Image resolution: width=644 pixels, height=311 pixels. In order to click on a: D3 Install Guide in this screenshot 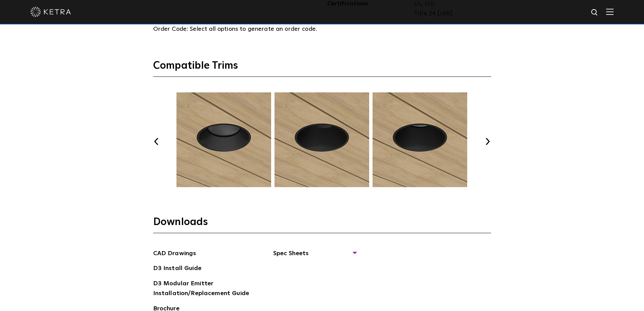, I will do `click(177, 269)`.